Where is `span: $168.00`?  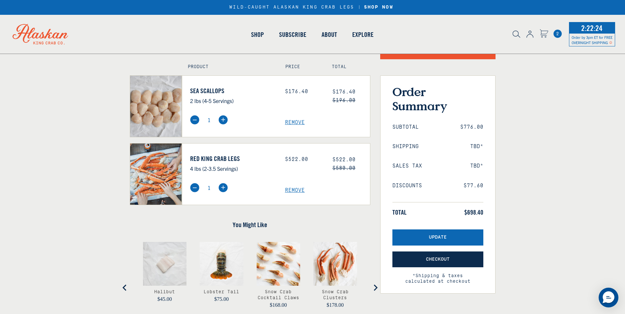 span: $168.00 is located at coordinates (278, 305).